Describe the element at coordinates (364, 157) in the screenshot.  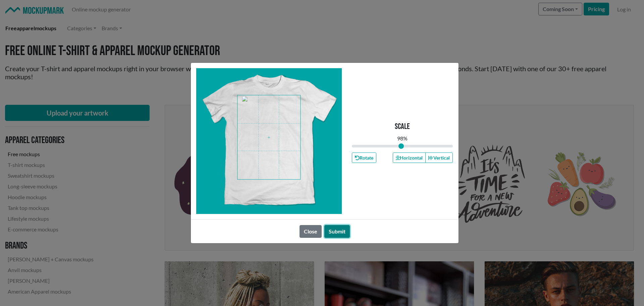
I see `button: Rotate` at that location.